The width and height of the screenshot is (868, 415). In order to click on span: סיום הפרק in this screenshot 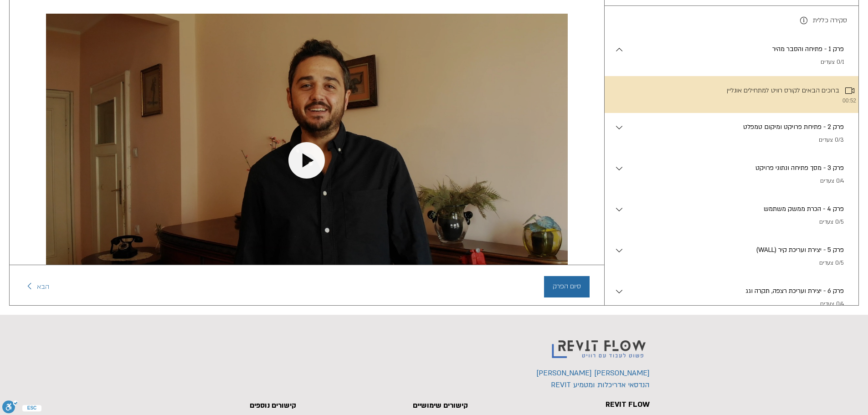, I will do `click(566, 286)`.